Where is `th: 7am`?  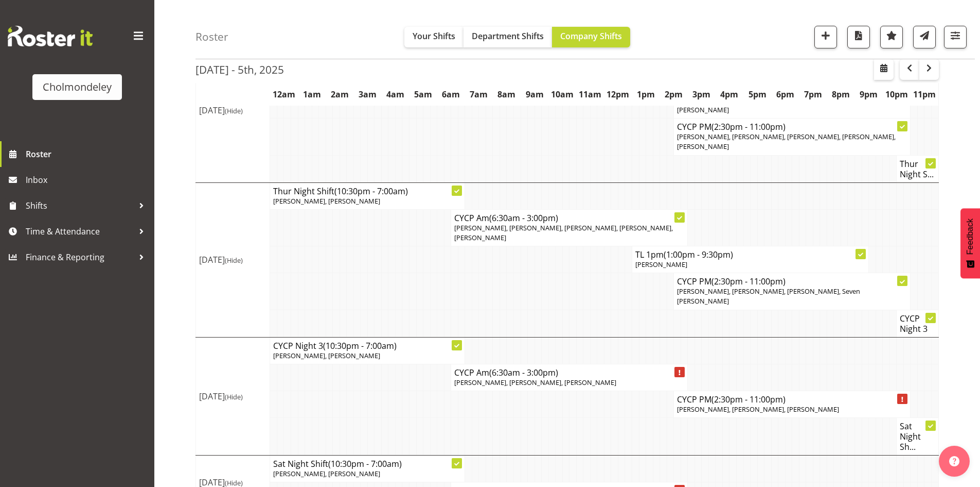
th: 7am is located at coordinates (479, 94).